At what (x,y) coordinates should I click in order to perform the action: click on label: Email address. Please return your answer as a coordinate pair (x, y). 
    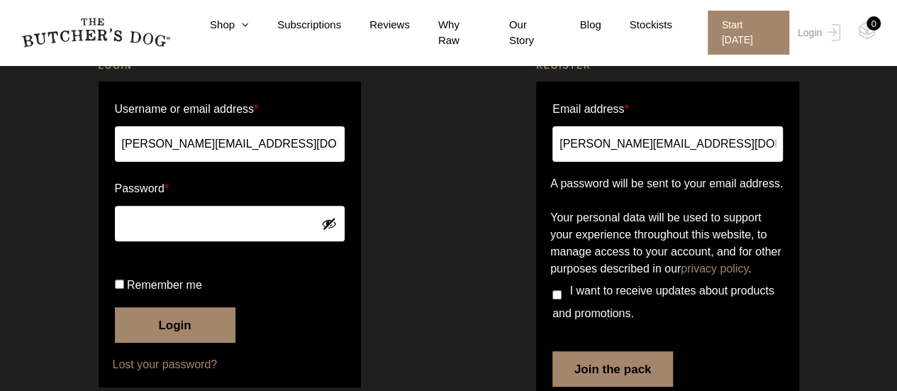
    Looking at the image, I should click on (591, 109).